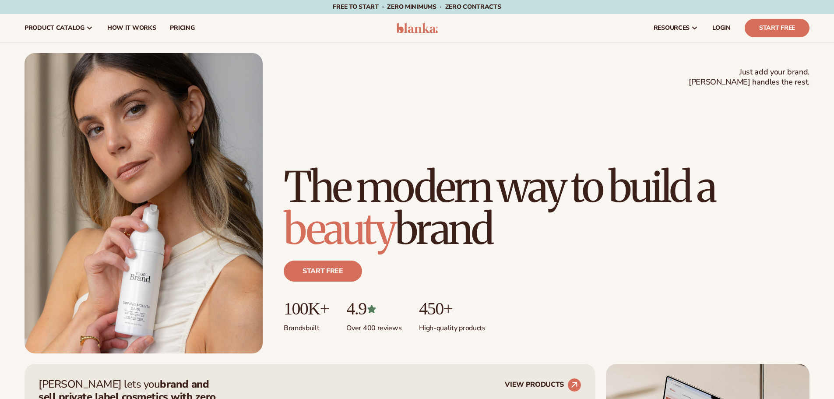  Describe the element at coordinates (543, 385) in the screenshot. I see `a: VIEW PRODUCTS` at that location.